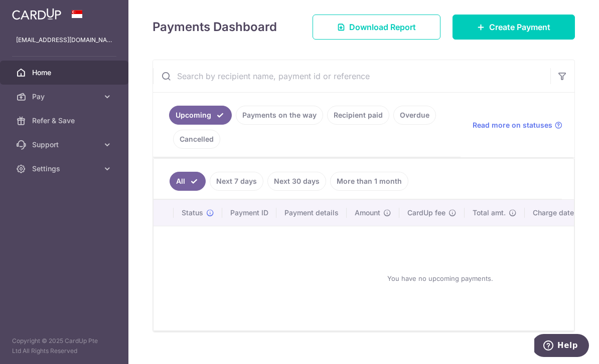 This screenshot has width=599, height=364. Describe the element at coordinates (517, 125) in the screenshot. I see `a: Read more on statuses` at that location.